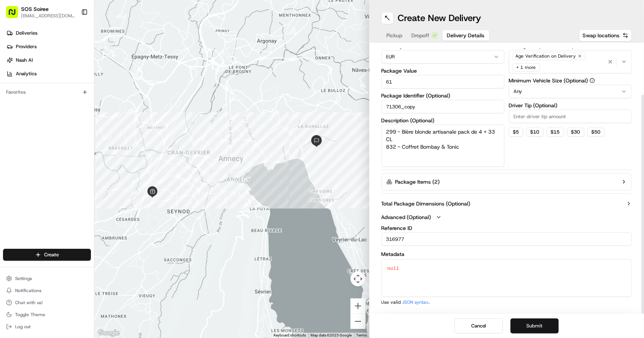 The image size is (644, 338). I want to click on span: Map data ©2025 Google, so click(331, 335).